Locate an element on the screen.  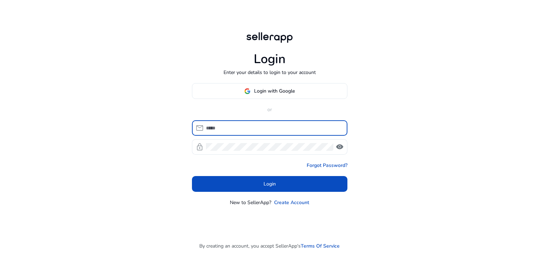
span: mail is located at coordinates (200, 128).